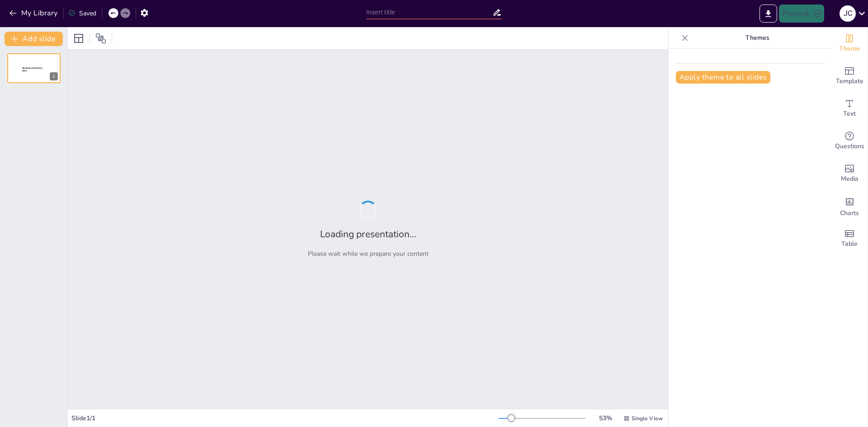 The height and width of the screenshot is (427, 868). Describe the element at coordinates (83, 13) in the screenshot. I see `div: Saved` at that location.